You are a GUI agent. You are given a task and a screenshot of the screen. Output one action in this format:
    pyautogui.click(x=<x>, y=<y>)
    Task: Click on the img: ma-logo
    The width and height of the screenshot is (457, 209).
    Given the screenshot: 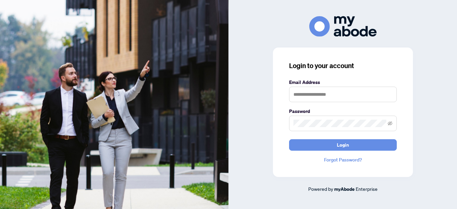 What is the action you would take?
    pyautogui.click(x=343, y=26)
    